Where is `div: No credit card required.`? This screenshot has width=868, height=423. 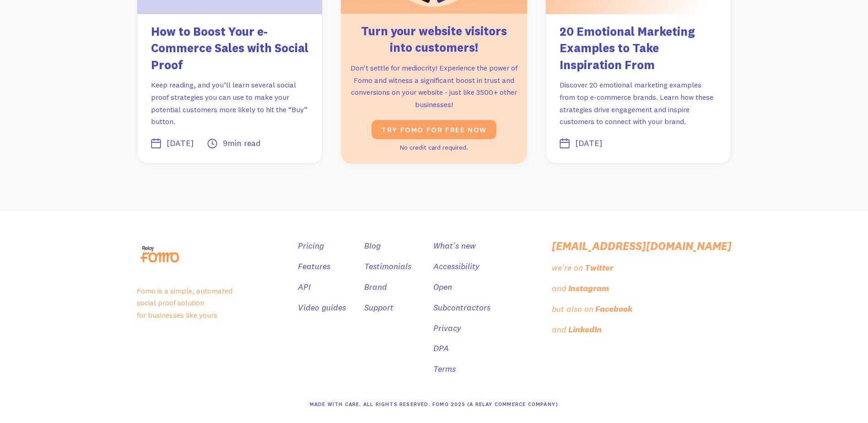
div: No credit card required. is located at coordinates (434, 147).